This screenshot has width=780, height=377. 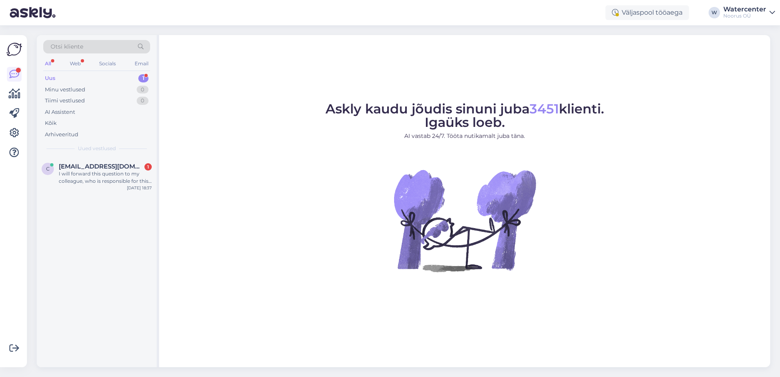 What do you see at coordinates (97, 148) in the screenshot?
I see `span: Uued vestlused` at bounding box center [97, 148].